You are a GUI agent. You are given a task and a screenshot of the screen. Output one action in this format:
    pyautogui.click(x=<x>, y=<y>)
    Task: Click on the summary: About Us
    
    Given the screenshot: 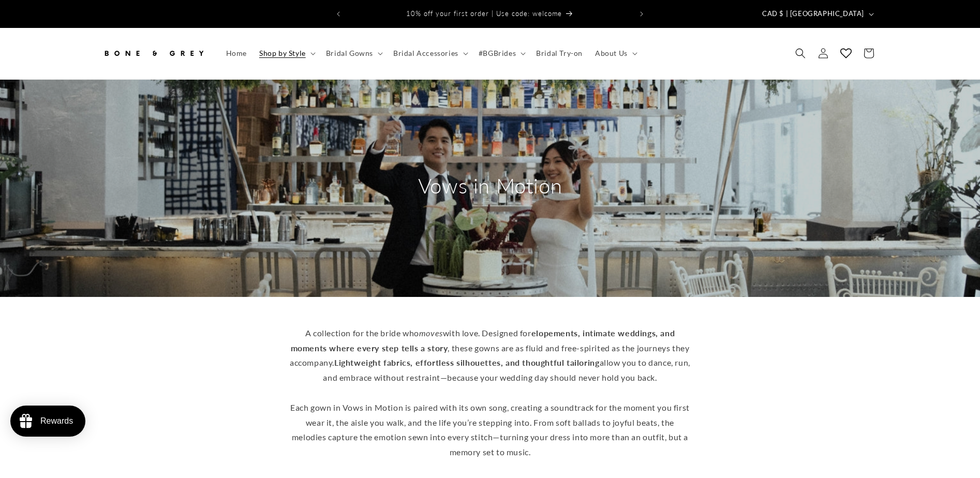 What is the action you would take?
    pyautogui.click(x=615, y=53)
    